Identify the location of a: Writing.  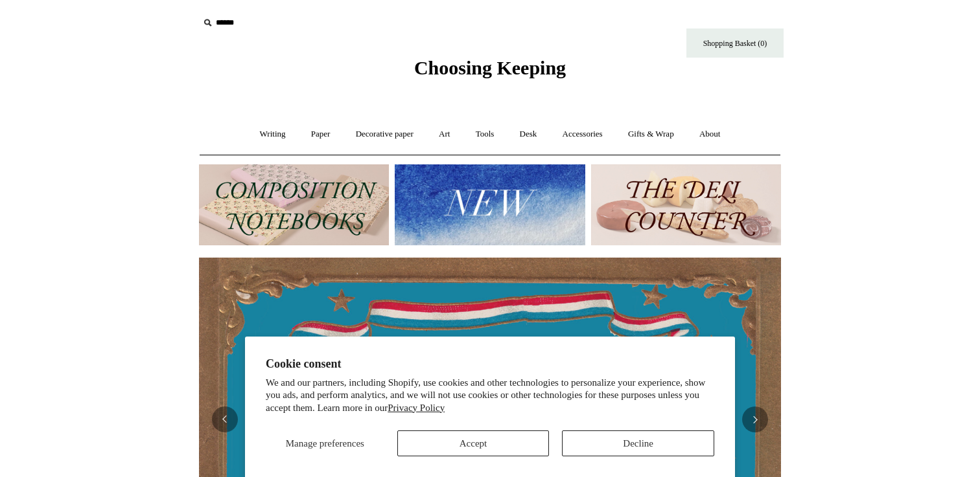
(273, 134).